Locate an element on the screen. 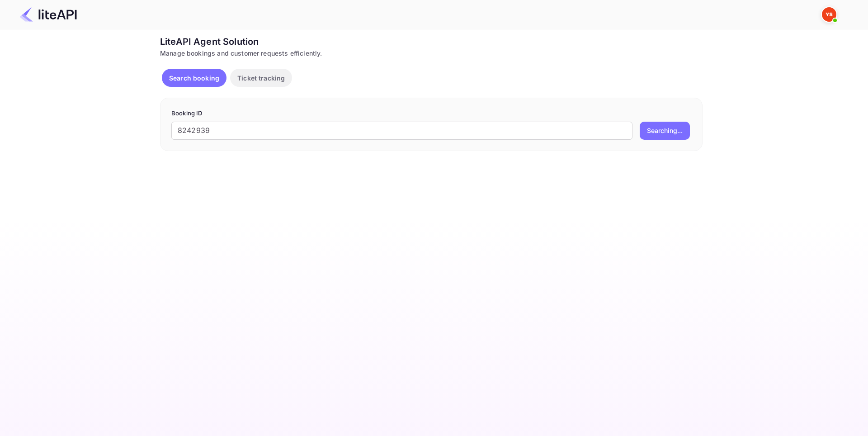 This screenshot has width=868, height=436. p: Search booking is located at coordinates (194, 78).